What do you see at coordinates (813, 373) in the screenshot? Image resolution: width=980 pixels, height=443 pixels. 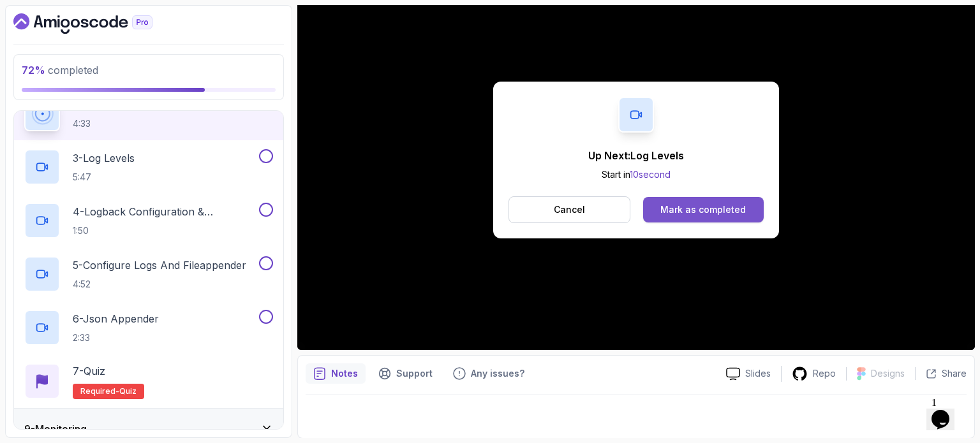 I see `a: Repo` at bounding box center [813, 373].